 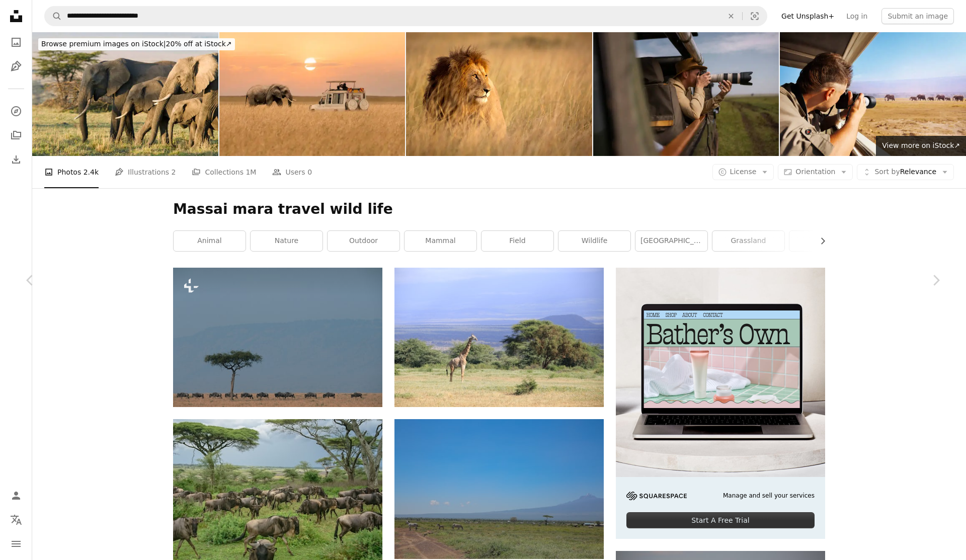 I want to click on a: grassland, so click(x=749, y=241).